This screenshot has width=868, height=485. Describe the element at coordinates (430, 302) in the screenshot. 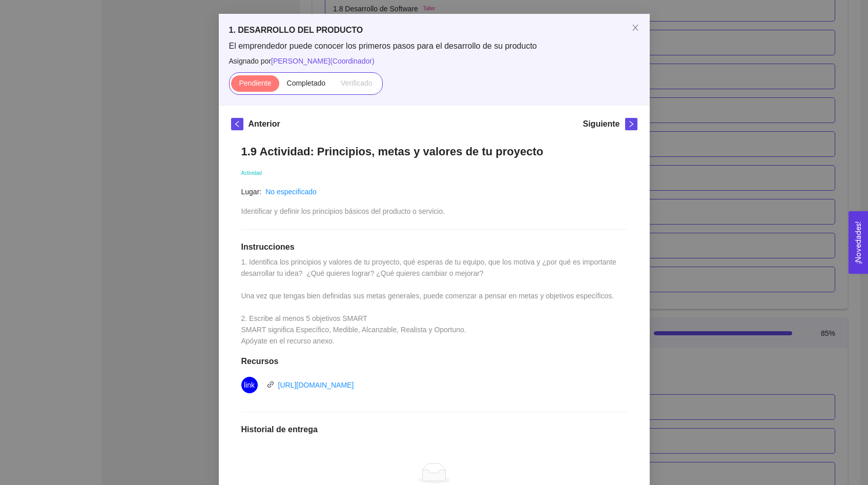

I see `span: 1. Identifica los principios y valores de tu proyecto, qué esperas de tu equipo, que los motiva y...` at that location.